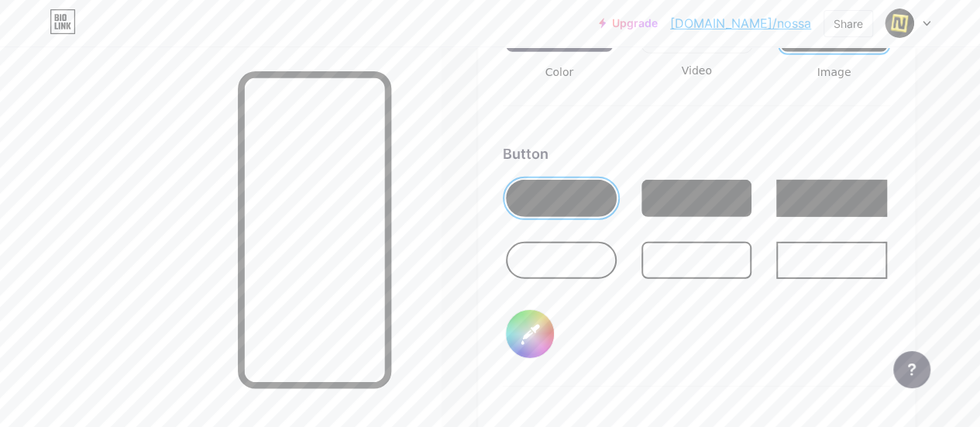  What do you see at coordinates (697, 71) in the screenshot?
I see `span: Video` at bounding box center [697, 71].